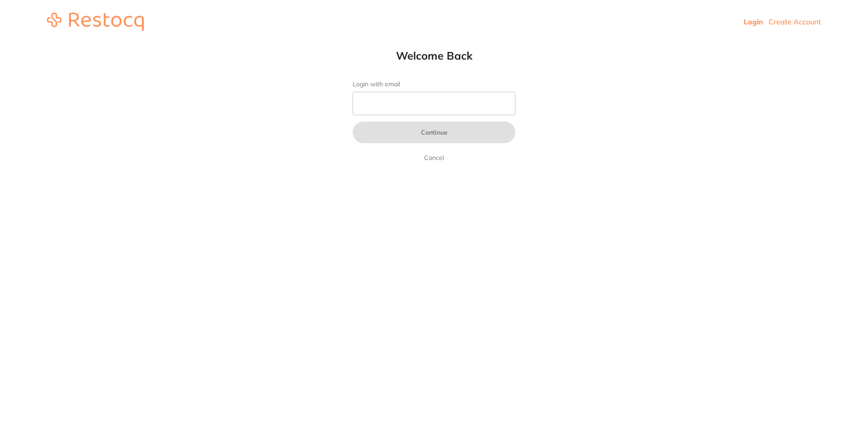 This screenshot has height=427, width=868. What do you see at coordinates (434, 132) in the screenshot?
I see `button: Continue` at bounding box center [434, 132].